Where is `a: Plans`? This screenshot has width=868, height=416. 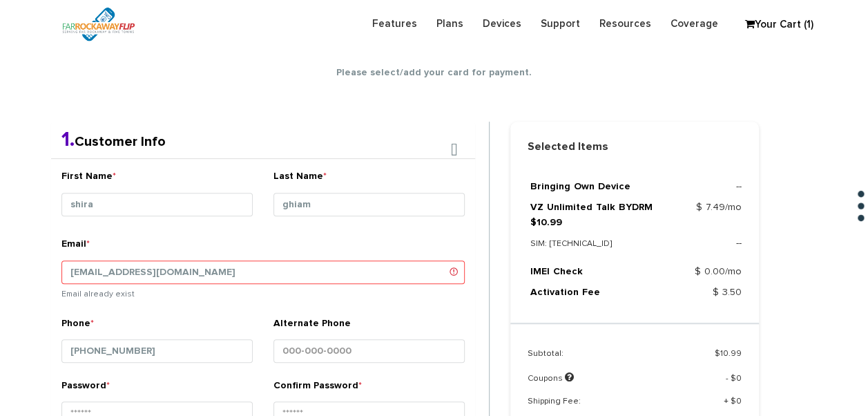 a: Plans is located at coordinates (450, 24).